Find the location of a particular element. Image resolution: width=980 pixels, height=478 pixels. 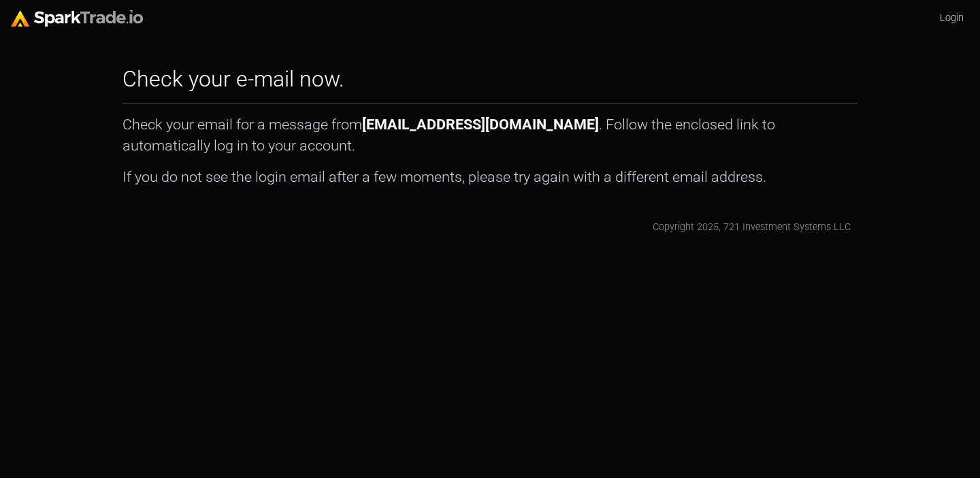

h2: Check your e-mail now. is located at coordinates (233, 79).